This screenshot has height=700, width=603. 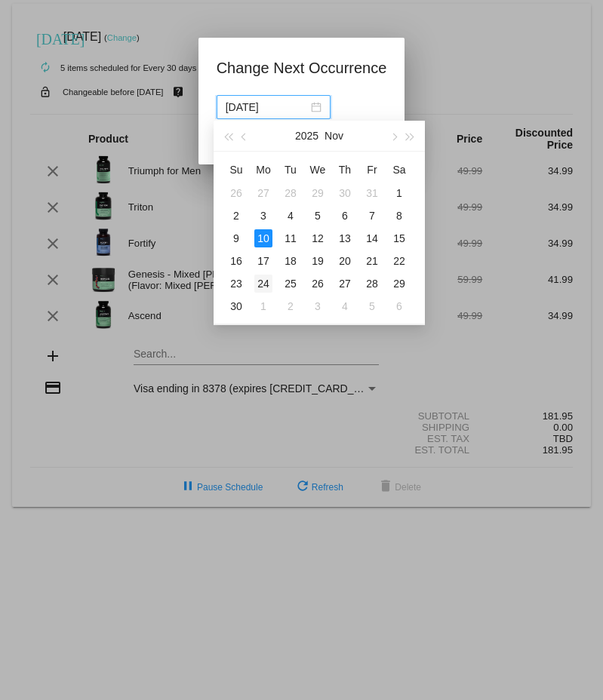 I want to click on th: Sun, so click(x=236, y=170).